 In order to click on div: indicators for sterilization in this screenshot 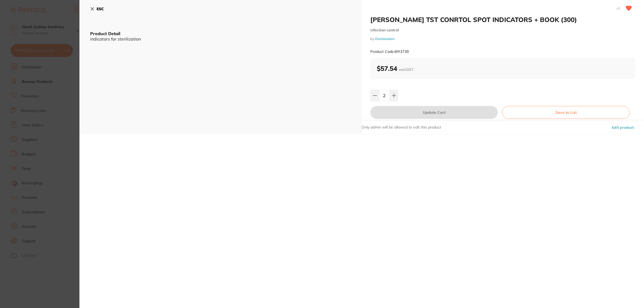, I will do `click(220, 39)`.